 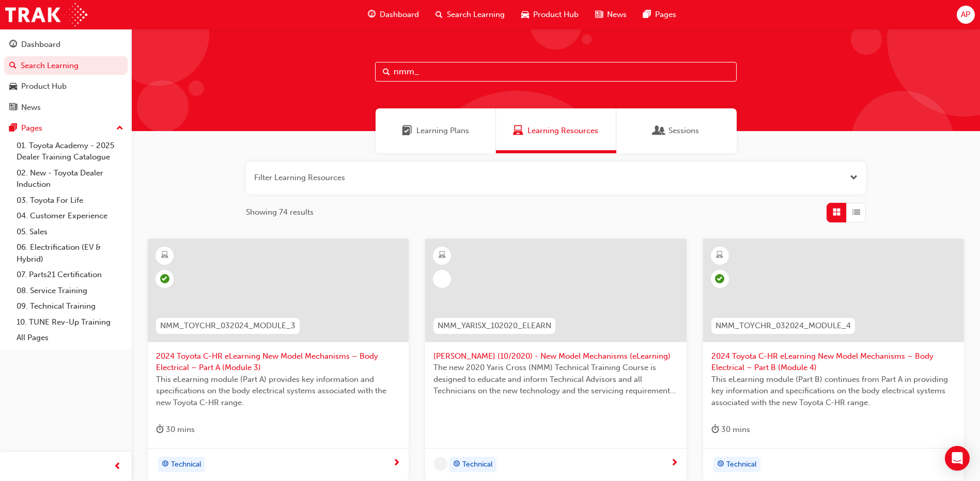 I want to click on span: NMM_TOYCHR_032024_MODULE_4, so click(x=783, y=326).